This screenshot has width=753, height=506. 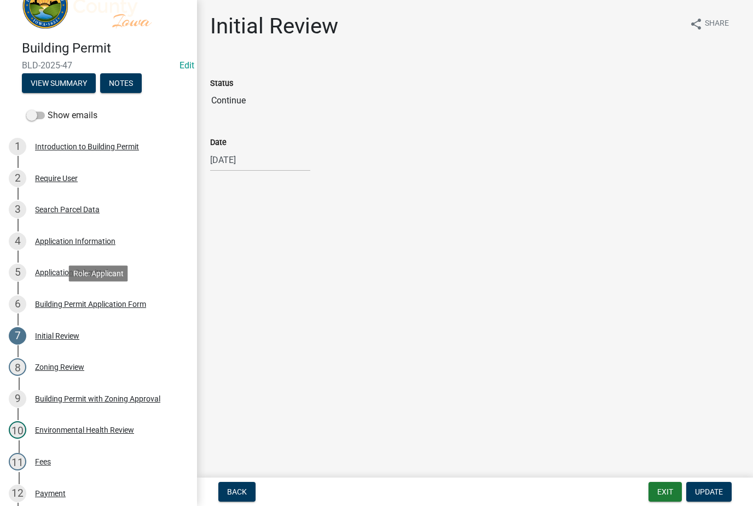 What do you see at coordinates (187, 65) in the screenshot?
I see `wm-modal-confirm: Edit Application Number` at bounding box center [187, 65].